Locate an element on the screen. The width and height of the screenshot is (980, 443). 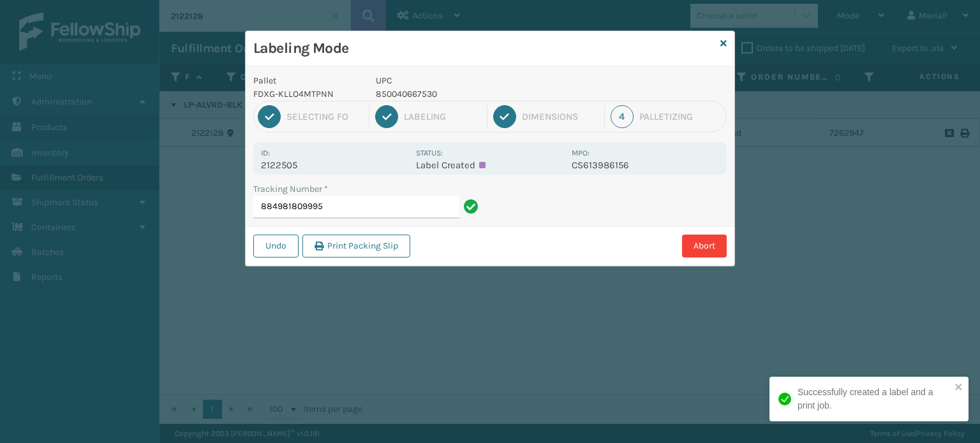
p: 2122505 is located at coordinates (335, 165).